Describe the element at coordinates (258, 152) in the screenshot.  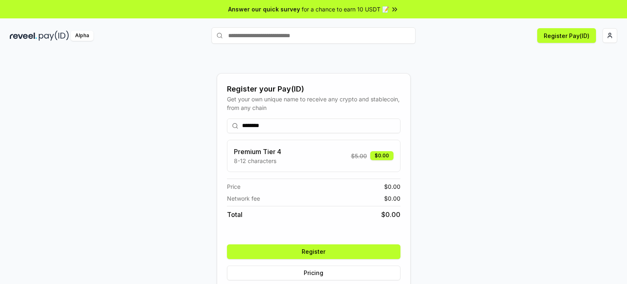
I see `h3: Premium Tier 4` at that location.